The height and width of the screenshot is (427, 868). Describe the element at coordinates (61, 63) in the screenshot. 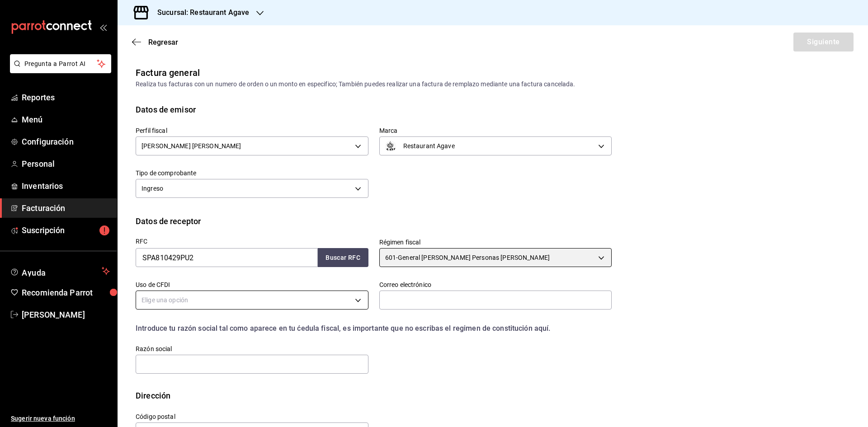

I see `button: Pregunta a Parrot AI` at that location.